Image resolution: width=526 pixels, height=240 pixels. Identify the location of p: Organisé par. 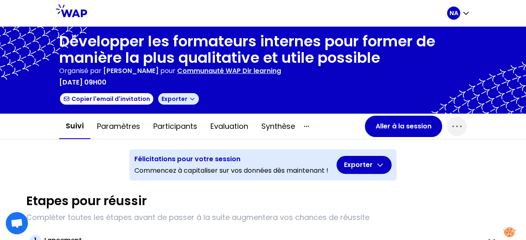
(80, 71).